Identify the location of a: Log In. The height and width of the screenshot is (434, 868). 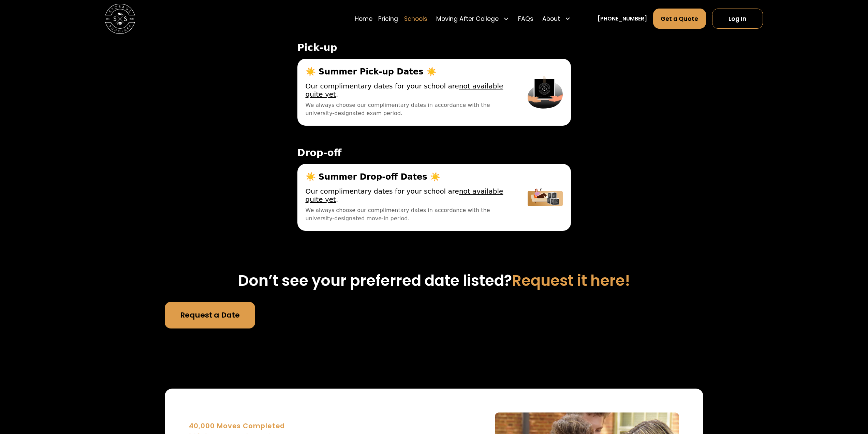
(738, 18).